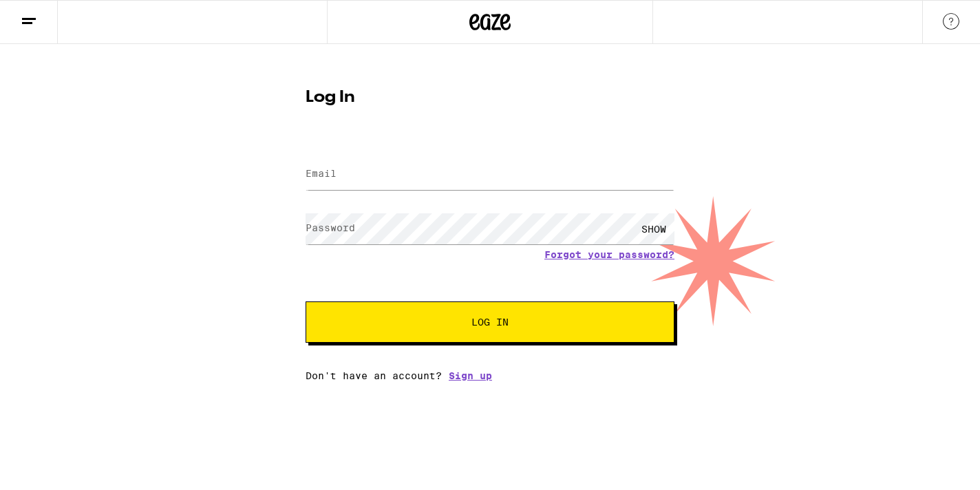  What do you see at coordinates (490, 175) in the screenshot?
I see `input: Email` at bounding box center [490, 175].